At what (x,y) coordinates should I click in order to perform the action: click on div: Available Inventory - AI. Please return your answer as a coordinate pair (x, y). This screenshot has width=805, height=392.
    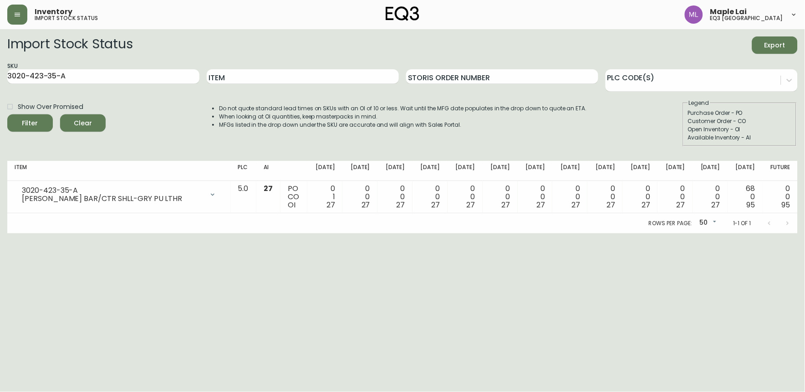
    Looking at the image, I should click on (740, 138).